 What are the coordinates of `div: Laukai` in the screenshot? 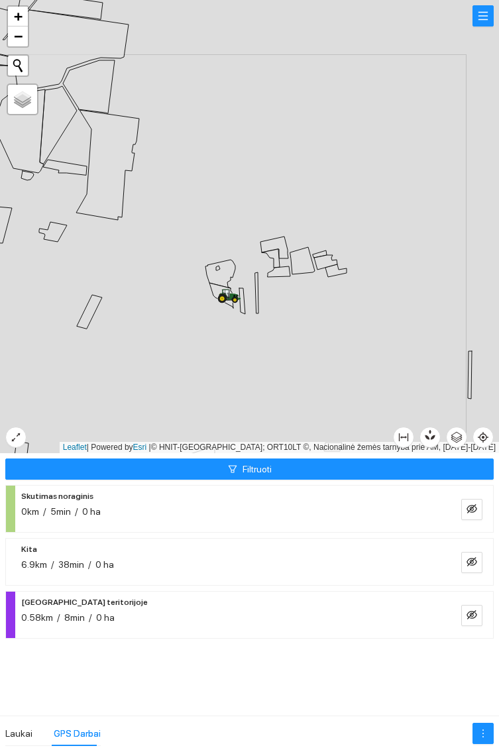 It's located at (19, 734).